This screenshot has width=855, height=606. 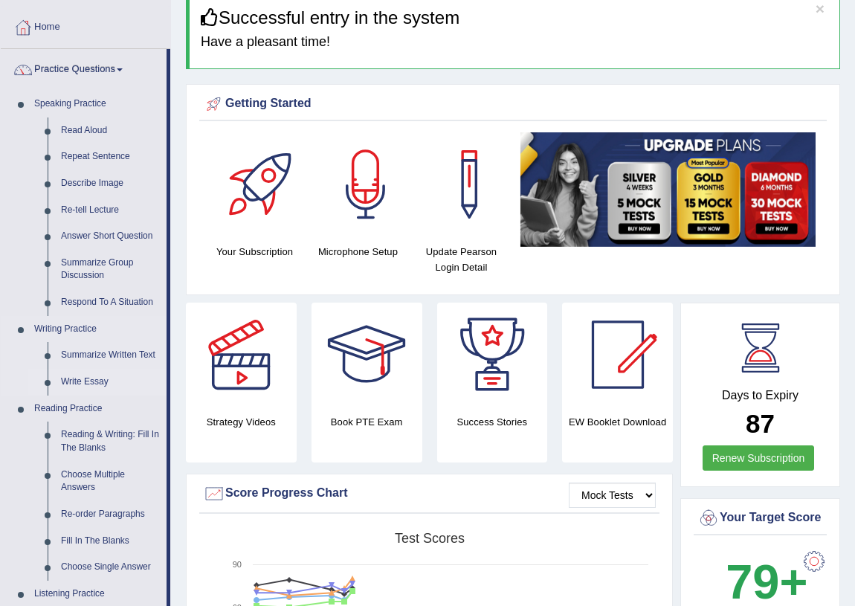 I want to click on tspan: Test scores, so click(x=430, y=538).